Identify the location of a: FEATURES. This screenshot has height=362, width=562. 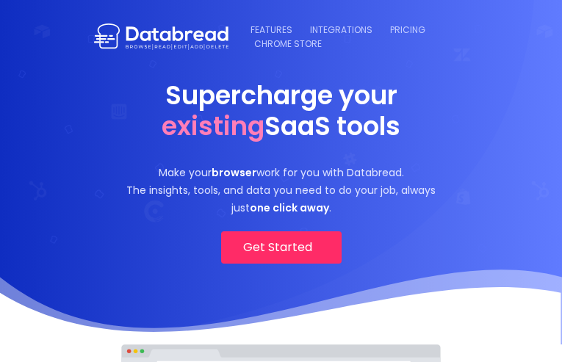
(271, 29).